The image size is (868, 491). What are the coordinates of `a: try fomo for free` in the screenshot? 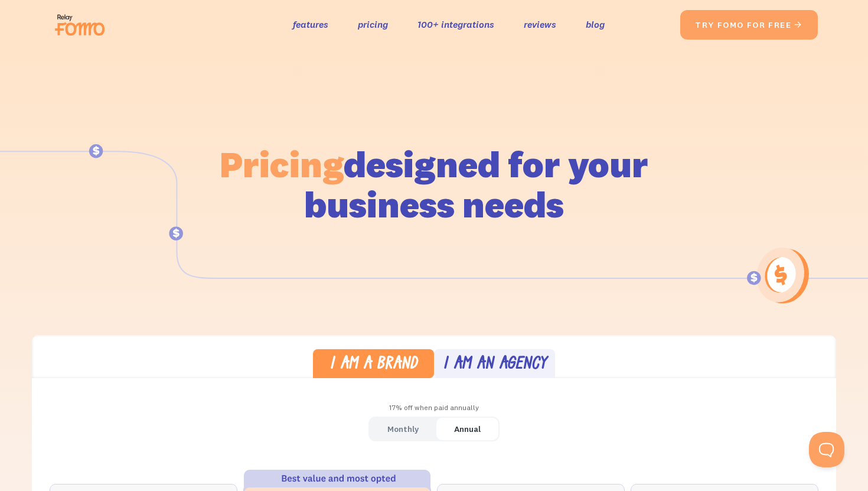 It's located at (749, 25).